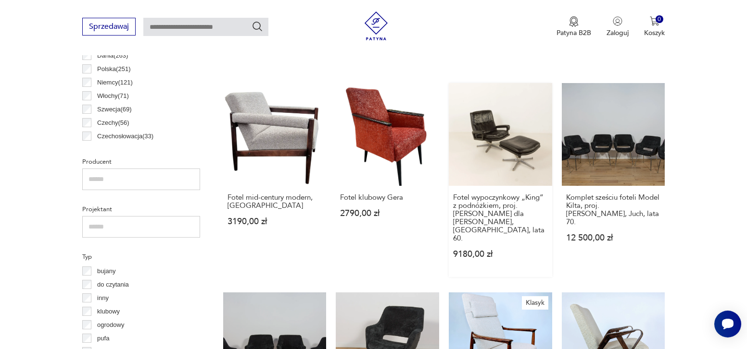  What do you see at coordinates (617, 27) in the screenshot?
I see `button: Zaloguj` at bounding box center [617, 27].